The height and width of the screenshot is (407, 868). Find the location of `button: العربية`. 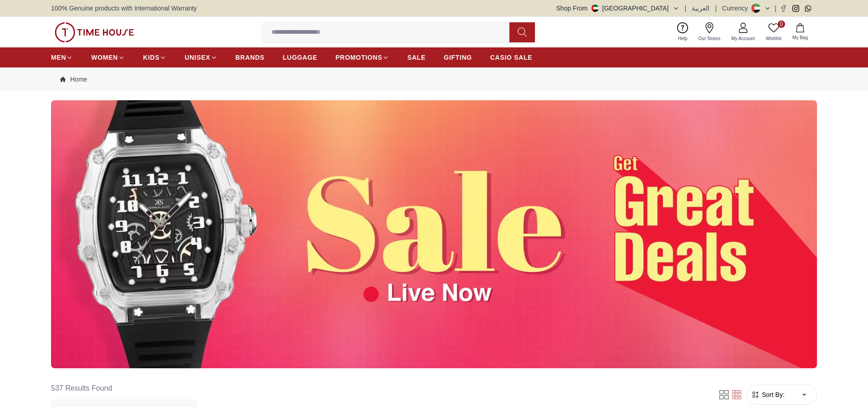

button: العربية is located at coordinates (700, 8).